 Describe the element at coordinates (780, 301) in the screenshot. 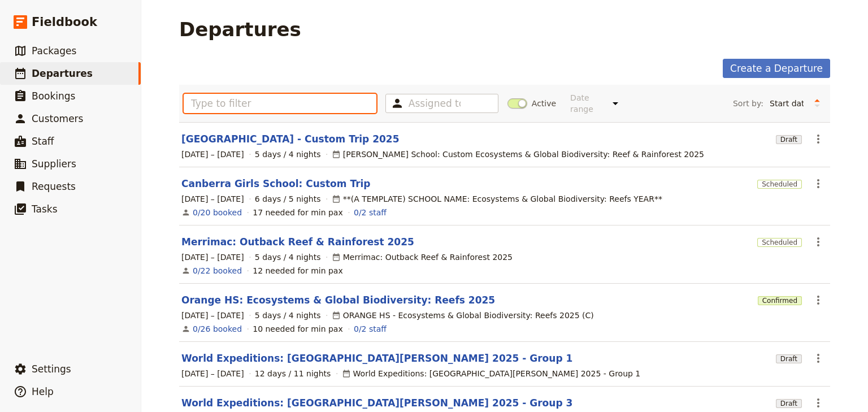

I see `span: Confirmed` at that location.